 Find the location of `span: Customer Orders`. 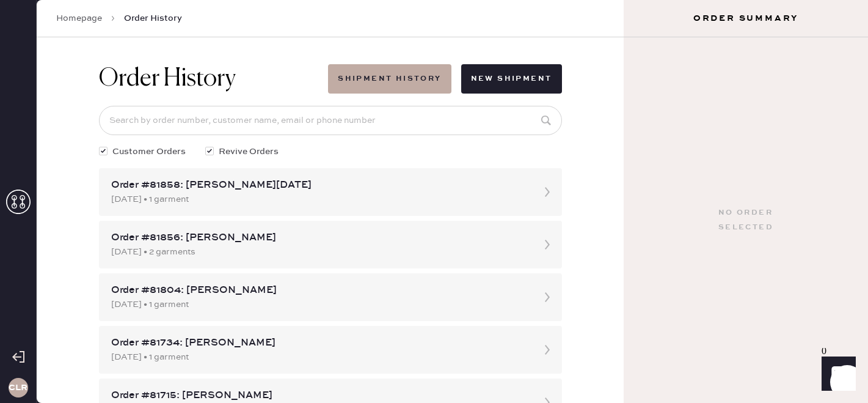

span: Customer Orders is located at coordinates (149, 152).